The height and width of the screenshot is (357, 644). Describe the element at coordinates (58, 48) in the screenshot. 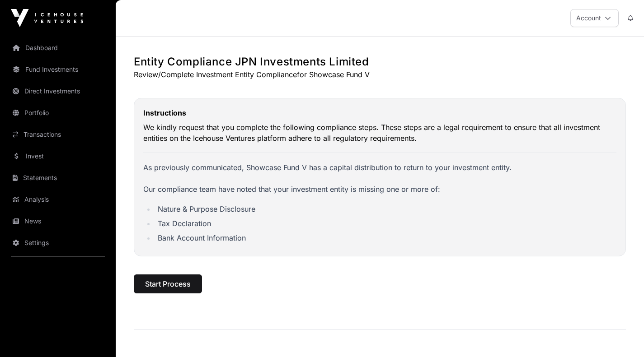

I see `a: Dashboard` at that location.